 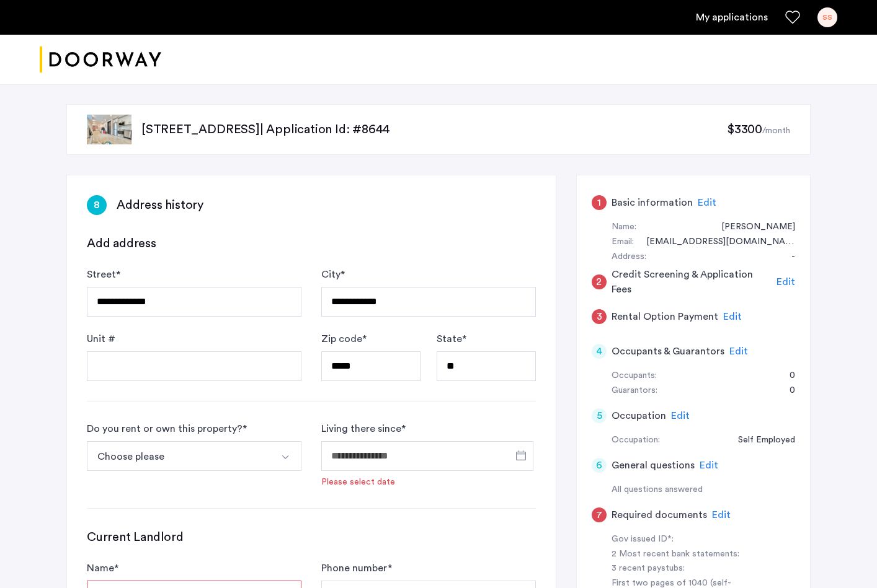 I want to click on div: Do you rent or own this property? *, so click(x=167, y=429).